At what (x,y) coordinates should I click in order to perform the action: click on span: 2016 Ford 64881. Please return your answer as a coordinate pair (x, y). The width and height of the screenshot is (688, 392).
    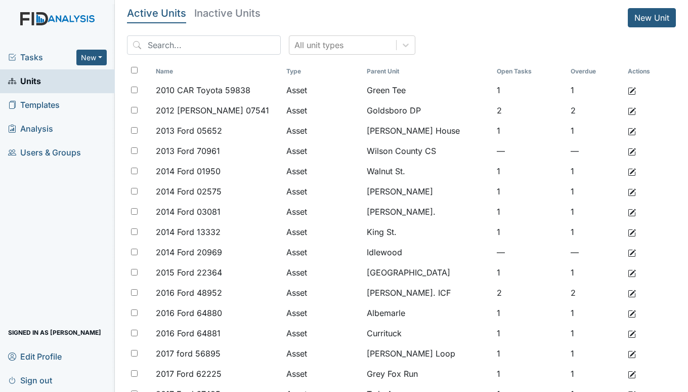
    Looking at the image, I should click on (188, 333).